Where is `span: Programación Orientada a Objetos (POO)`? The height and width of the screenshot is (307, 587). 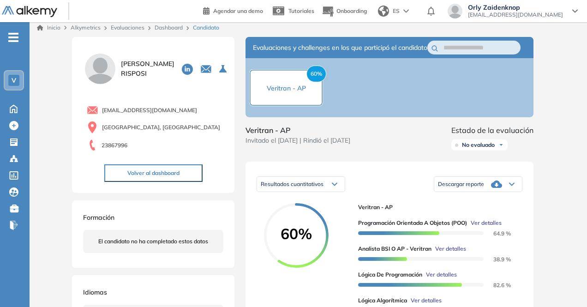 span: Programación Orientada a Objetos (POO) is located at coordinates (412, 223).